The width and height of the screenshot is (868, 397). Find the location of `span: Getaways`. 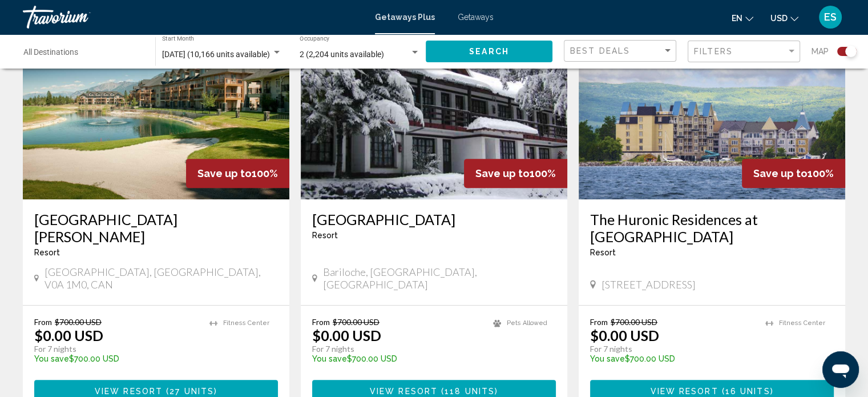

span: Getaways is located at coordinates (475, 17).